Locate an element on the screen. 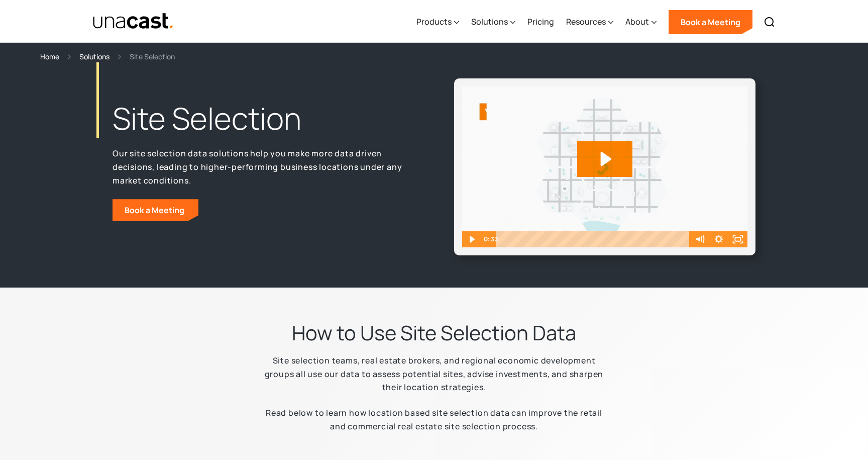 The width and height of the screenshot is (868, 460). img: Unacast text logo is located at coordinates (133, 21).